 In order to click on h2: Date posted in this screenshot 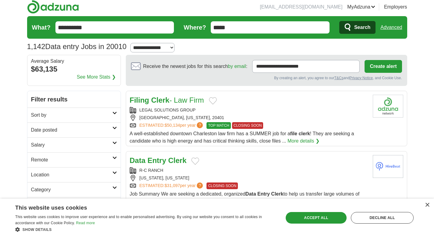, I will do `click(72, 130)`.